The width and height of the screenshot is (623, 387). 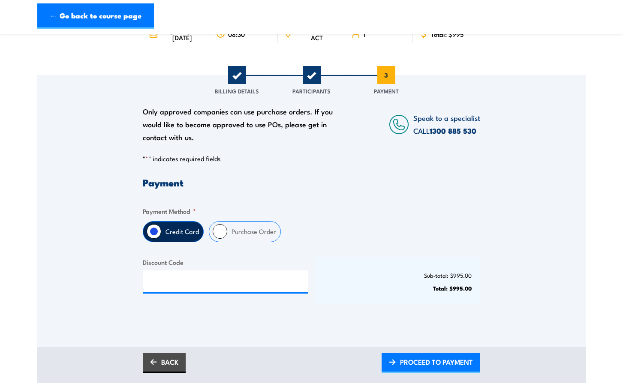 I want to click on h3: Payment, so click(x=311, y=182).